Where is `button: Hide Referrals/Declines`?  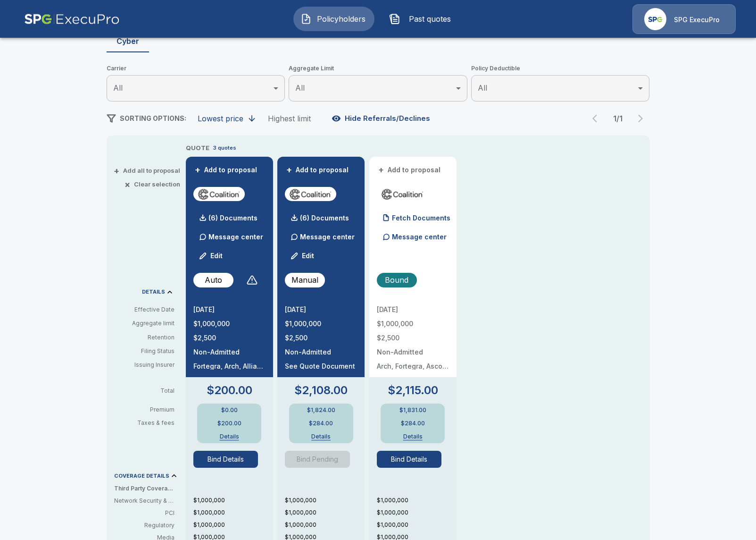 button: Hide Referrals/Declines is located at coordinates (382, 118).